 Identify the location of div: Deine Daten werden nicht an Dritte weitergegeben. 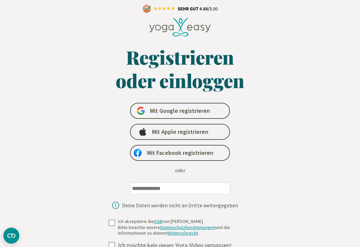
(180, 205).